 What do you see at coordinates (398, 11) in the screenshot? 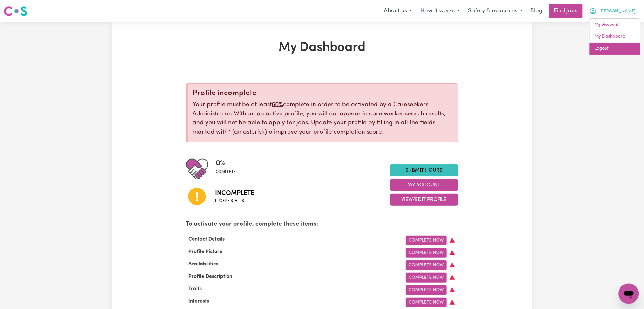
I see `button: About us` at bounding box center [398, 11].